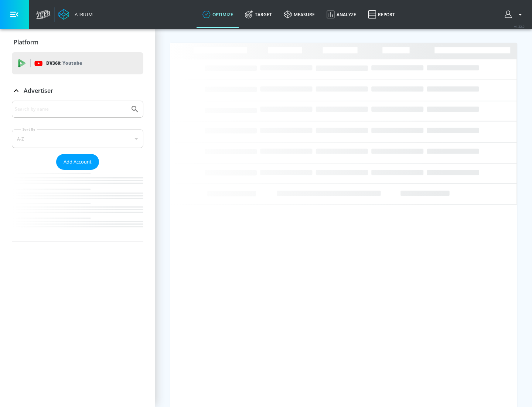 The height and width of the screenshot is (407, 532). Describe the element at coordinates (70, 109) in the screenshot. I see `input: Search by name` at that location.